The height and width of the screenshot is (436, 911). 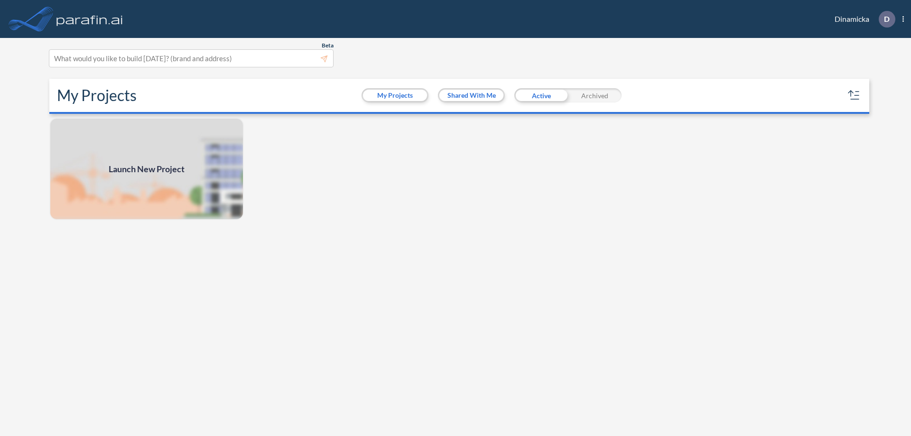 What do you see at coordinates (327, 46) in the screenshot?
I see `span: Beta` at bounding box center [327, 46].